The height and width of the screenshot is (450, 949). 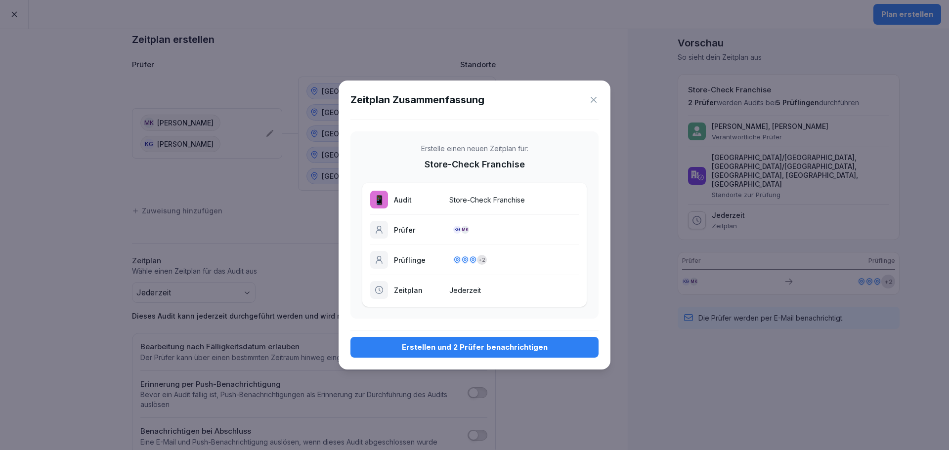 What do you see at coordinates (419, 230) in the screenshot?
I see `p: Prüfer` at bounding box center [419, 230].